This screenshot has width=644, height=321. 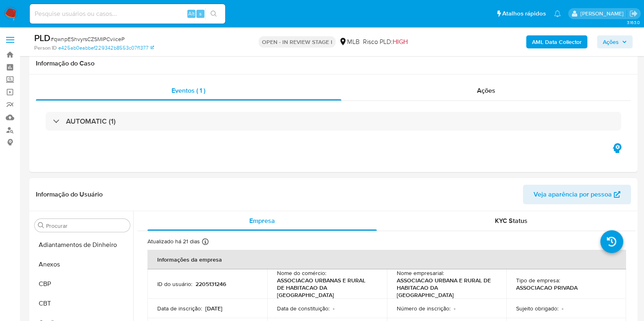 What do you see at coordinates (349, 42) in the screenshot?
I see `div: MLB` at bounding box center [349, 42].